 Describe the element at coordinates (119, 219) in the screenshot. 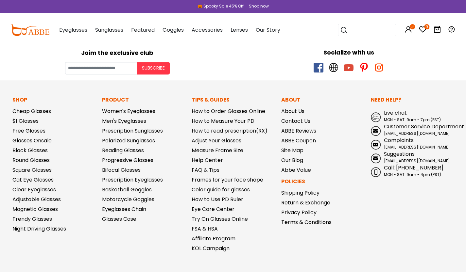

I see `a: Glasses Case` at that location.